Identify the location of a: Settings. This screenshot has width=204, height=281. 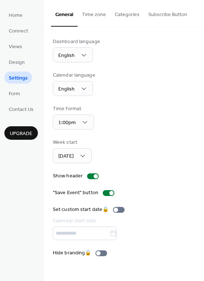
(18, 77).